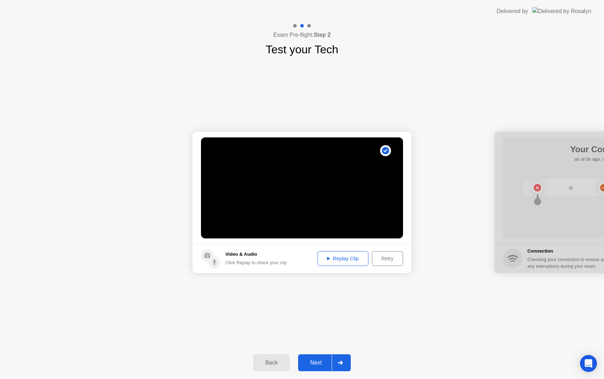 The width and height of the screenshot is (604, 379). What do you see at coordinates (562, 11) in the screenshot?
I see `img: Delivered by Rosalyn` at bounding box center [562, 11].